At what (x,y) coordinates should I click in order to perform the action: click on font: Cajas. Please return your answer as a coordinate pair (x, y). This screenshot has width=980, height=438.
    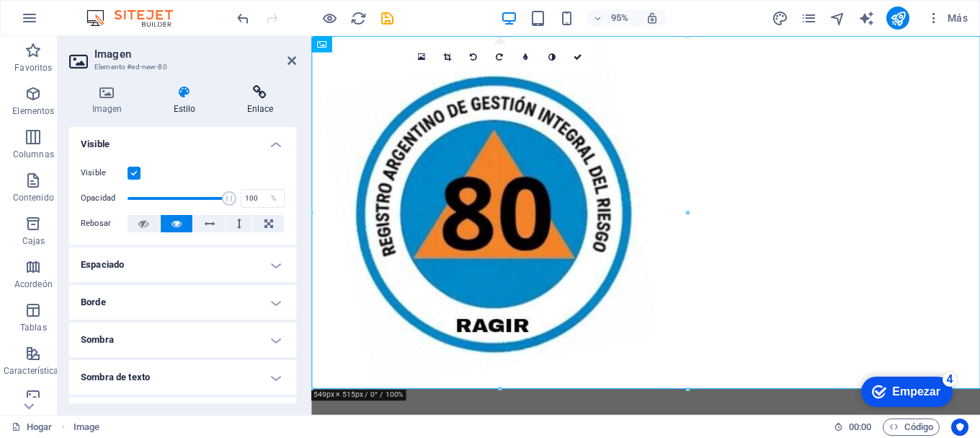
    Looking at the image, I should click on (34, 241).